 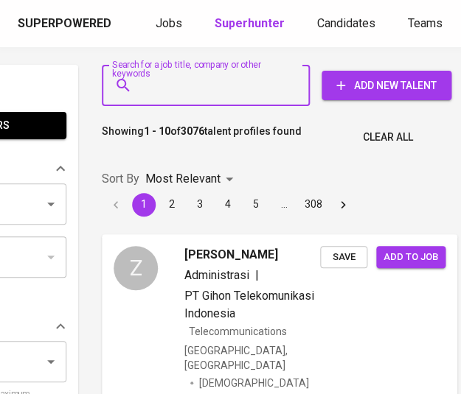 I want to click on button: page 1, so click(x=144, y=205).